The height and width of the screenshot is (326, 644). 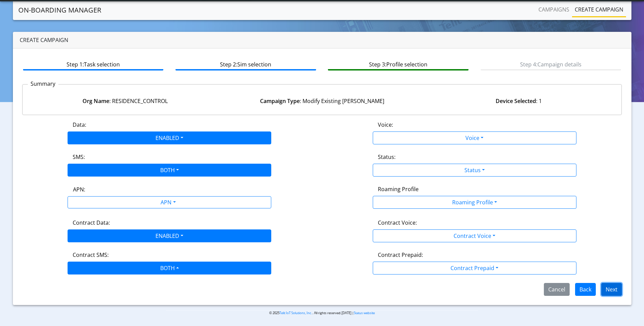 What do you see at coordinates (385, 125) in the screenshot?
I see `label: Voice:` at bounding box center [385, 125].